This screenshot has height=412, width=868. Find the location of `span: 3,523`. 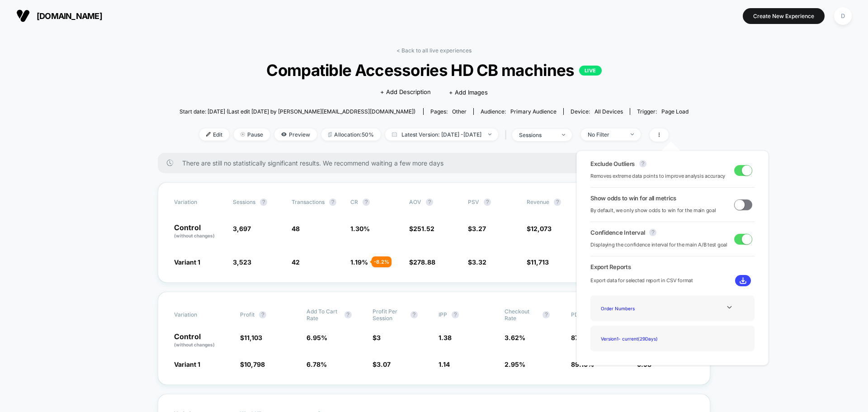

span: 3,523 is located at coordinates (242, 262).